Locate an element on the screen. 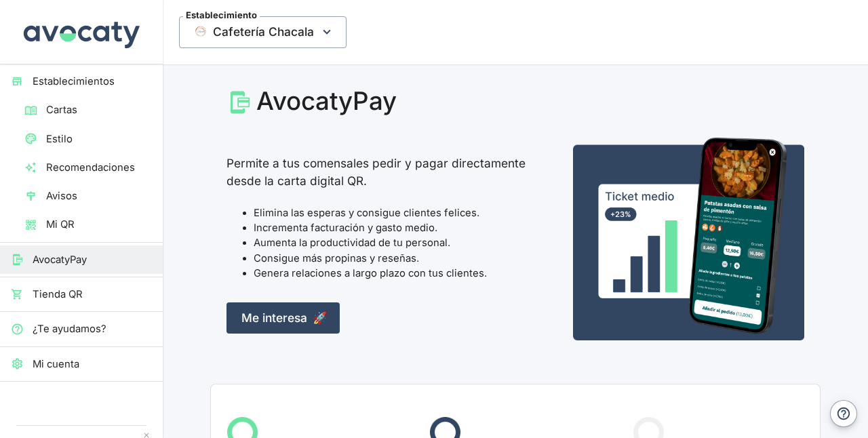 The height and width of the screenshot is (438, 868). li: Incrementa facturación y gasto medio. is located at coordinates (371, 228).